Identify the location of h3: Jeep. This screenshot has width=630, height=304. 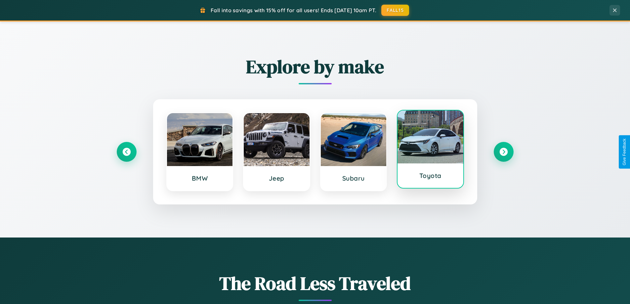
(276, 178).